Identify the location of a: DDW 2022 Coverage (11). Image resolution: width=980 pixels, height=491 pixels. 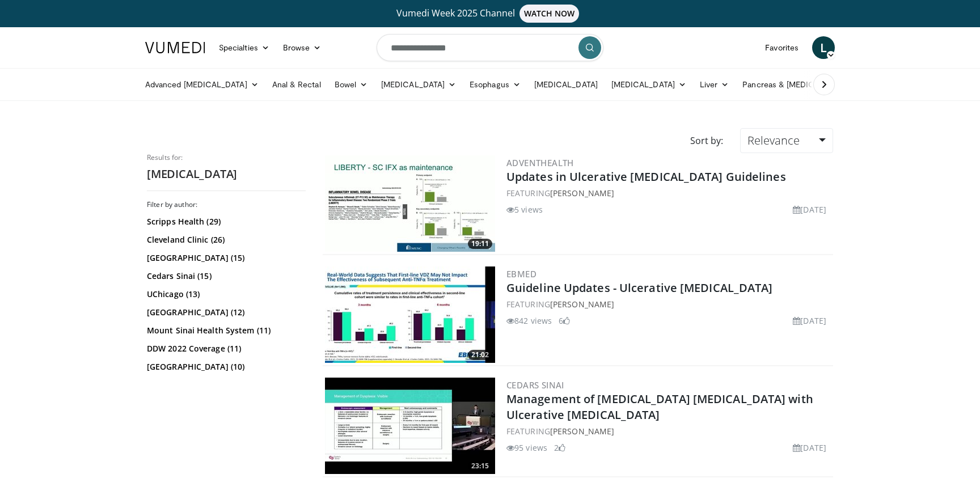
(225, 349).